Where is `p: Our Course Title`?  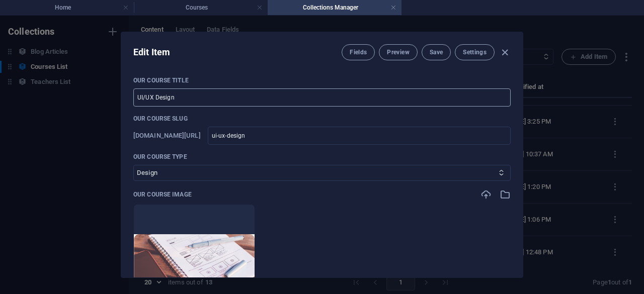
p: Our Course Title is located at coordinates (322, 80).